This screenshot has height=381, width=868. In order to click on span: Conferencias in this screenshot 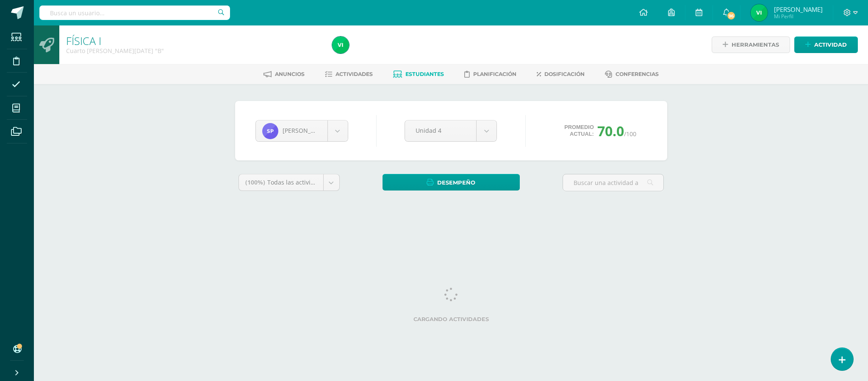, I will do `click(637, 74)`.